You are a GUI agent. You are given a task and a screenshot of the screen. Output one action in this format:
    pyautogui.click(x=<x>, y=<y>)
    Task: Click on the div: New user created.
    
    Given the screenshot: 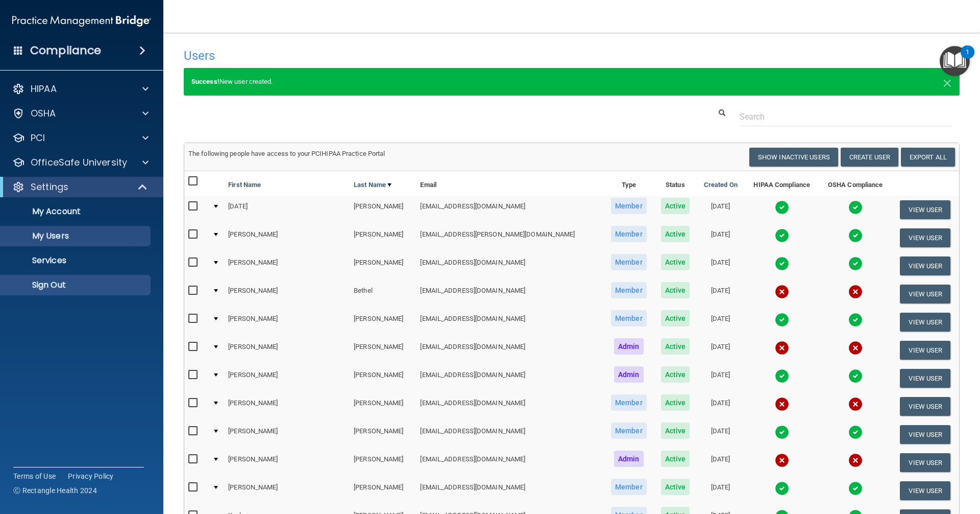 What is the action you would take?
    pyautogui.click(x=572, y=82)
    